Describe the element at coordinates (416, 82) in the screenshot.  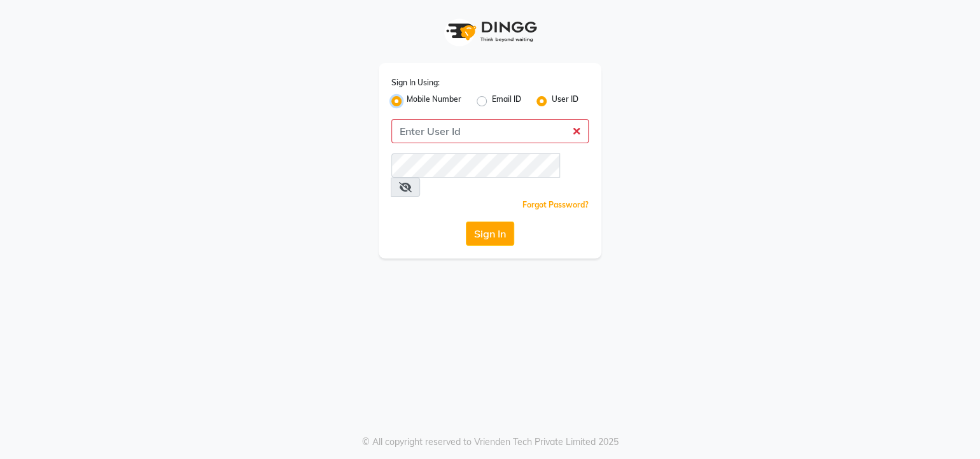
I see `label: Sign In Using:` at that location.